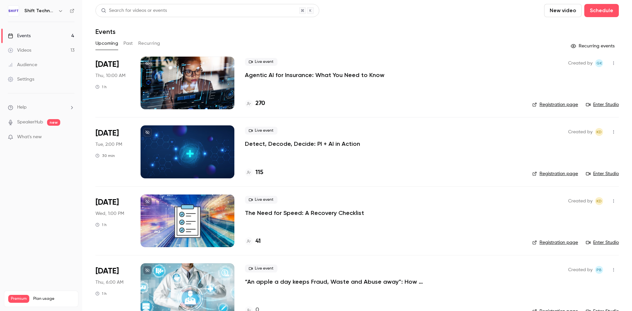 The width and height of the screenshot is (632, 311). What do you see at coordinates (149, 43) in the screenshot?
I see `button: Recurring` at bounding box center [149, 43].